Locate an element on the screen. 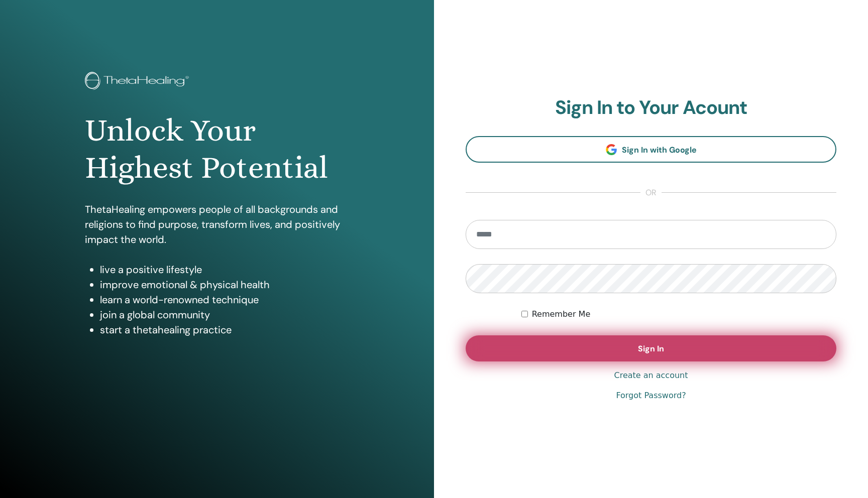 Image resolution: width=868 pixels, height=498 pixels. a: Create an account is located at coordinates (650, 376).